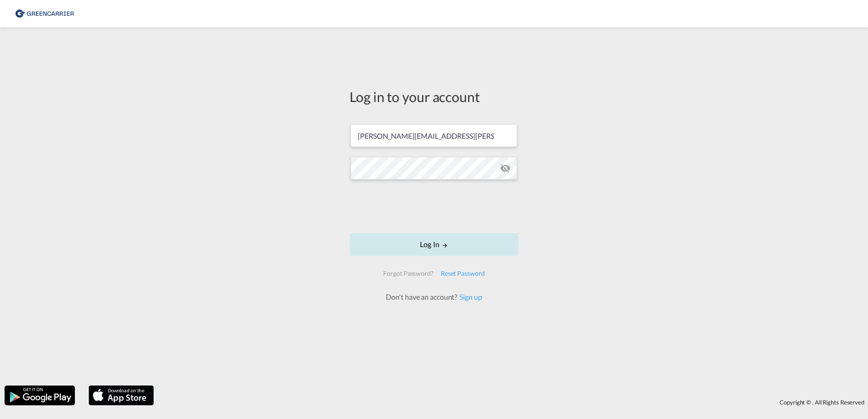  I want to click on a: Sign up, so click(470, 296).